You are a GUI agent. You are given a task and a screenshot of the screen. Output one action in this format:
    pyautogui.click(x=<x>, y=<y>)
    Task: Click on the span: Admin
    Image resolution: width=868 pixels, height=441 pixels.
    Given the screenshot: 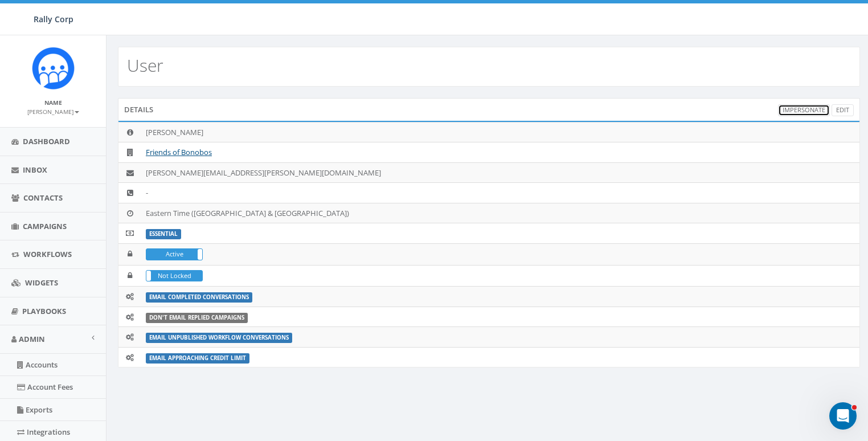 What is the action you would take?
    pyautogui.click(x=32, y=339)
    